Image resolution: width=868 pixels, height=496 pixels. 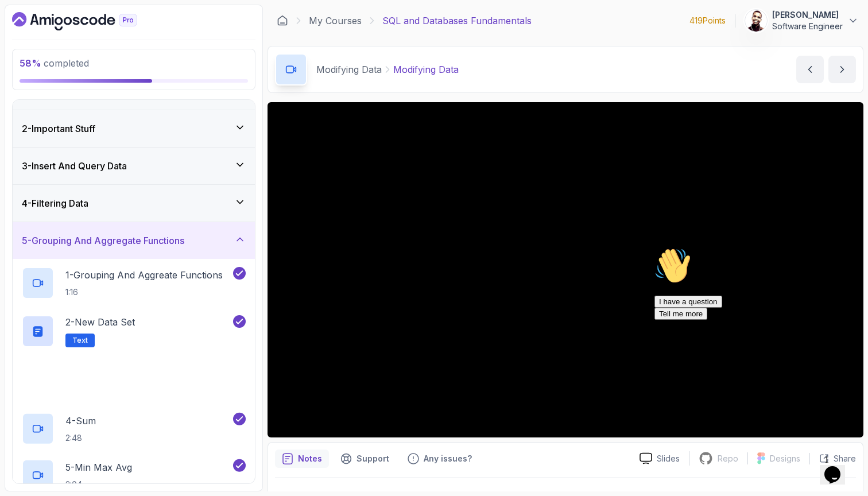 I want to click on button: 4-Sum2:48, so click(x=134, y=429).